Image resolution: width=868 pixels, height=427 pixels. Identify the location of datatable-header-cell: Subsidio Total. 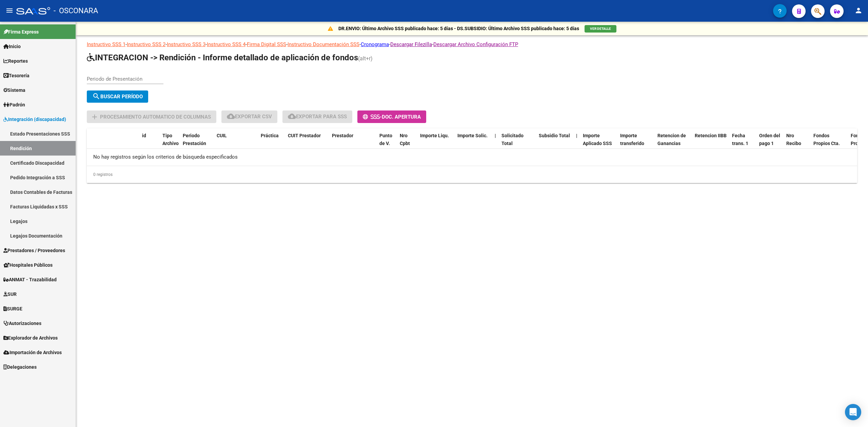
(555, 144).